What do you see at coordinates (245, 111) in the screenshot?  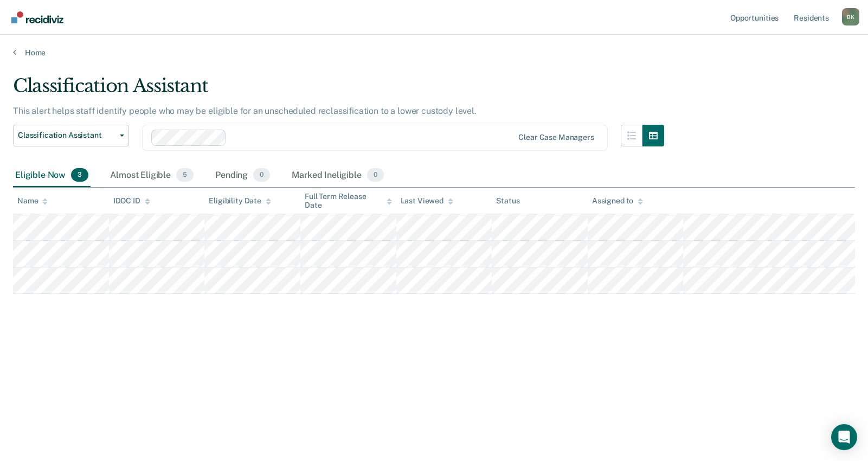 I see `p: This alert helps staff identify people who may be eligible for an unscheduled reclassification to...` at bounding box center [245, 111].